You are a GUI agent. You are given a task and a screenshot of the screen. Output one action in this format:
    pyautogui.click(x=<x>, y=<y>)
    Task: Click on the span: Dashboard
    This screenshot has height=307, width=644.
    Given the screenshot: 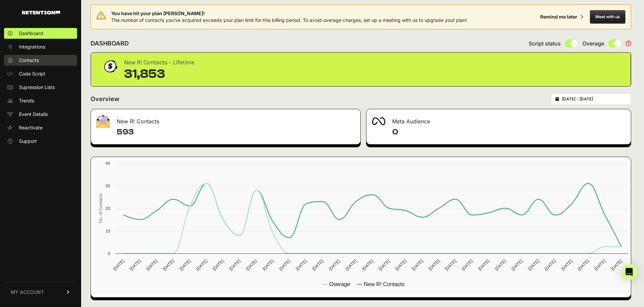 What is the action you would take?
    pyautogui.click(x=31, y=34)
    